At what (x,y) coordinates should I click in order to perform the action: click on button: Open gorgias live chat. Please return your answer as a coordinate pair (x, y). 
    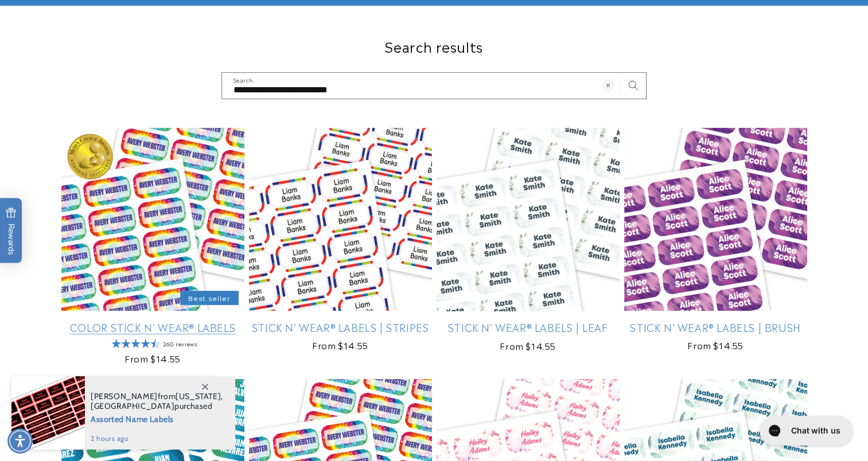
    Looking at the image, I should click on (52, 19).